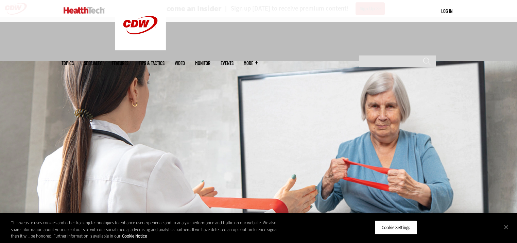 The height and width of the screenshot is (243, 517). What do you see at coordinates (506, 227) in the screenshot?
I see `button: Close` at bounding box center [506, 227].